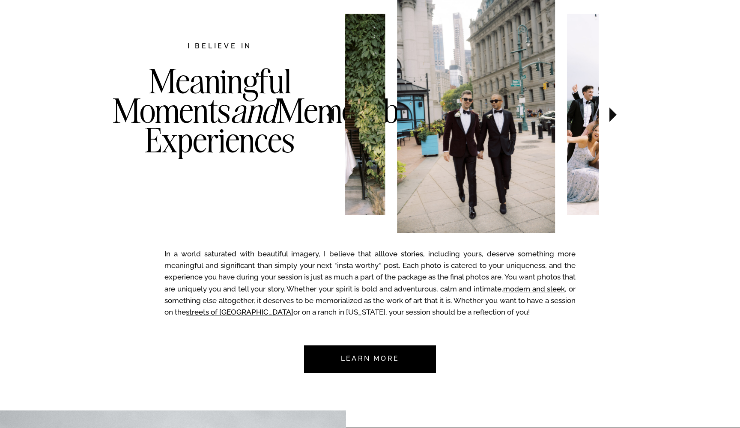  What do you see at coordinates (370, 285) in the screenshot?
I see `p: In a world saturated with beautiful imagery, I believe that all , including yours, deserve someth...` at bounding box center [370, 285].